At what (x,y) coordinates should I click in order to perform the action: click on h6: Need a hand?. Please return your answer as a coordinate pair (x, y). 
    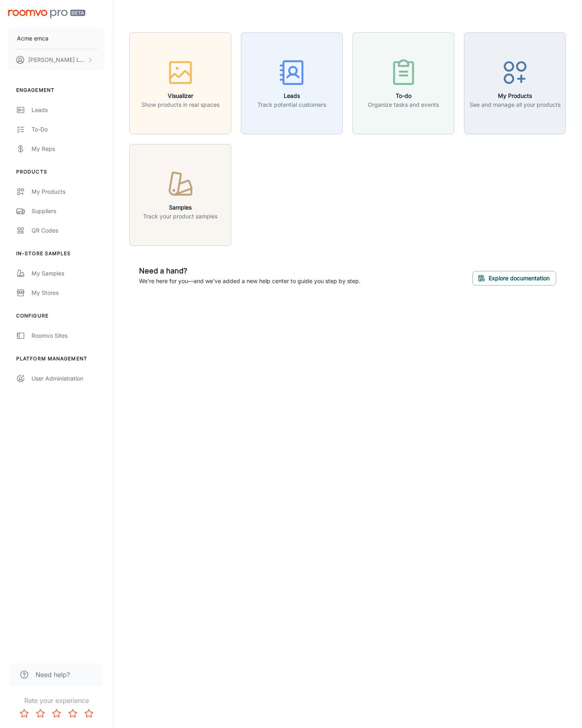
    Looking at the image, I should click on (250, 271).